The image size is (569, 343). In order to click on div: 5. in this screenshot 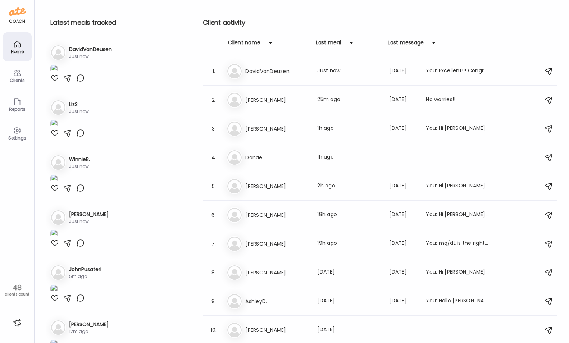, I will do `click(214, 186)`.